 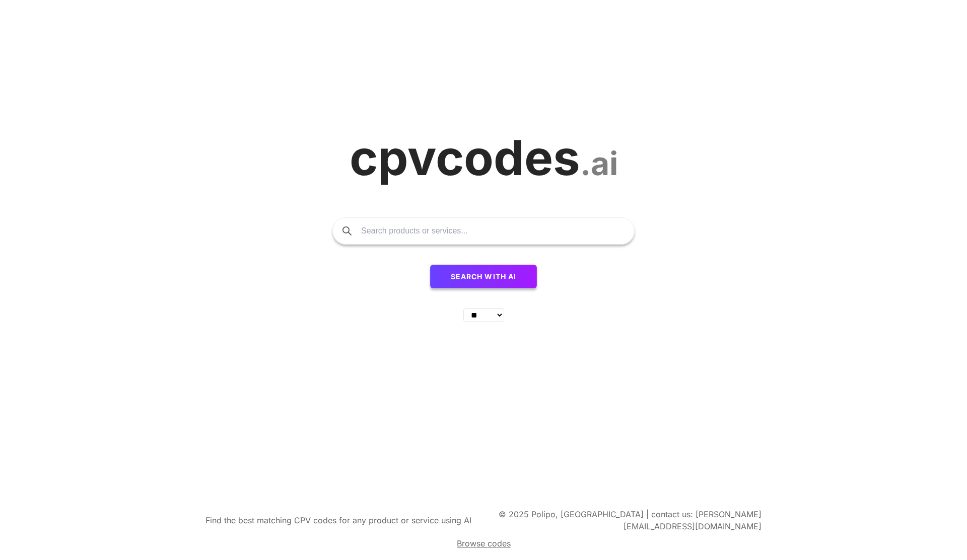 I want to click on button: Search with AI, so click(x=484, y=277).